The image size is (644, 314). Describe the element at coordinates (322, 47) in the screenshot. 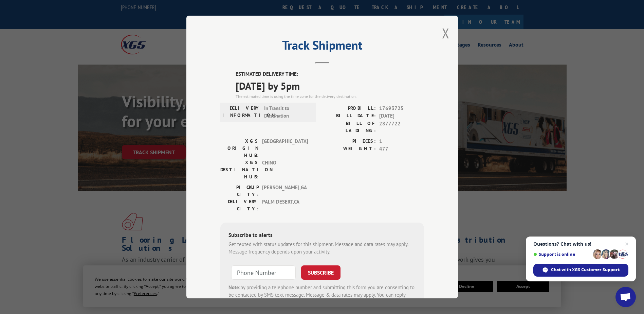

I see `h2: Track Shipment` at that location.